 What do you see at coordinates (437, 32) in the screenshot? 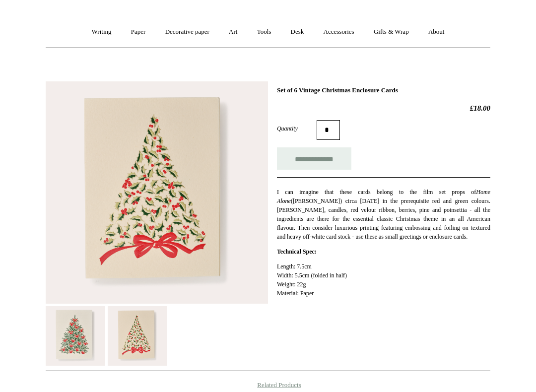
I see `a: About` at bounding box center [437, 32].